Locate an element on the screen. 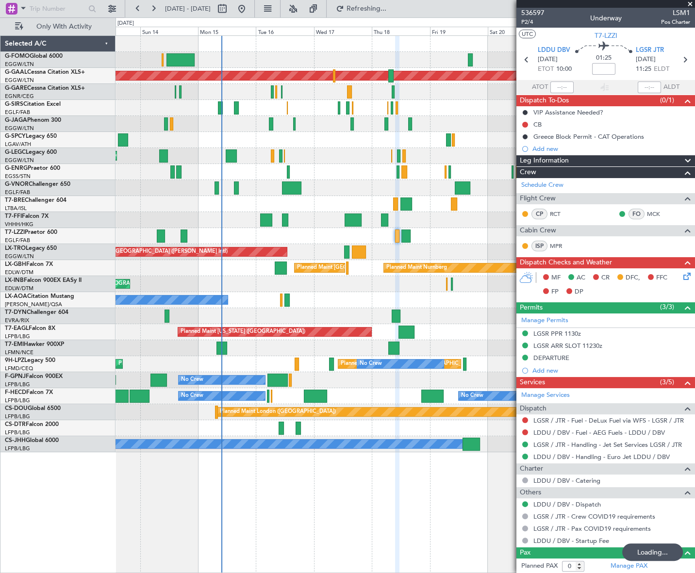 This screenshot has height=573, width=695. a: LDDU / DBV - Handling - Euro Jet LDDU / DBV is located at coordinates (601, 457).